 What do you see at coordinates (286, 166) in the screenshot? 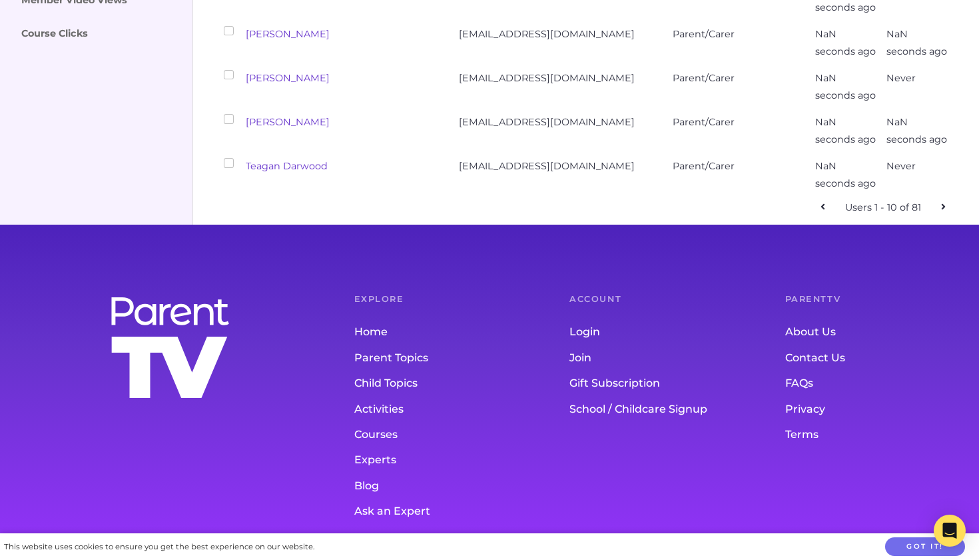
I see `a: Teagan Darwood` at bounding box center [286, 166].